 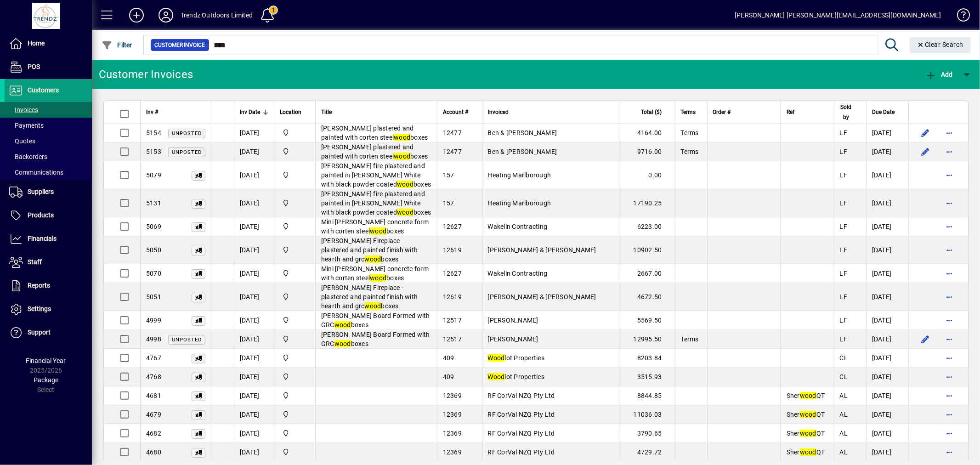 What do you see at coordinates (48, 333) in the screenshot?
I see `a: Support` at bounding box center [48, 333].